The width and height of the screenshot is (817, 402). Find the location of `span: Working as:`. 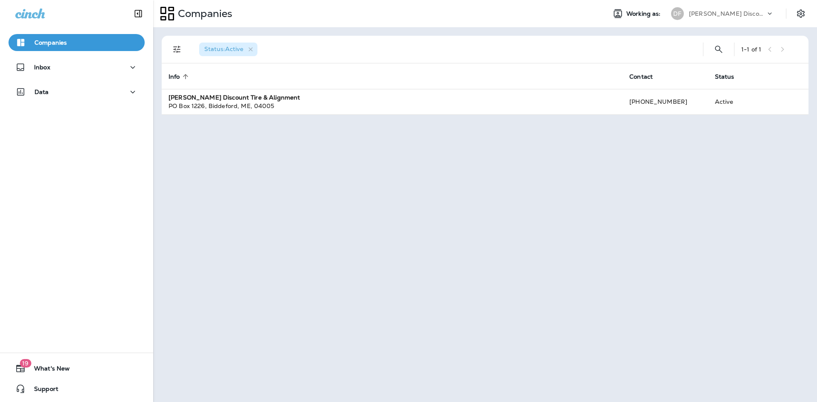

span: Working as: is located at coordinates (644, 14).